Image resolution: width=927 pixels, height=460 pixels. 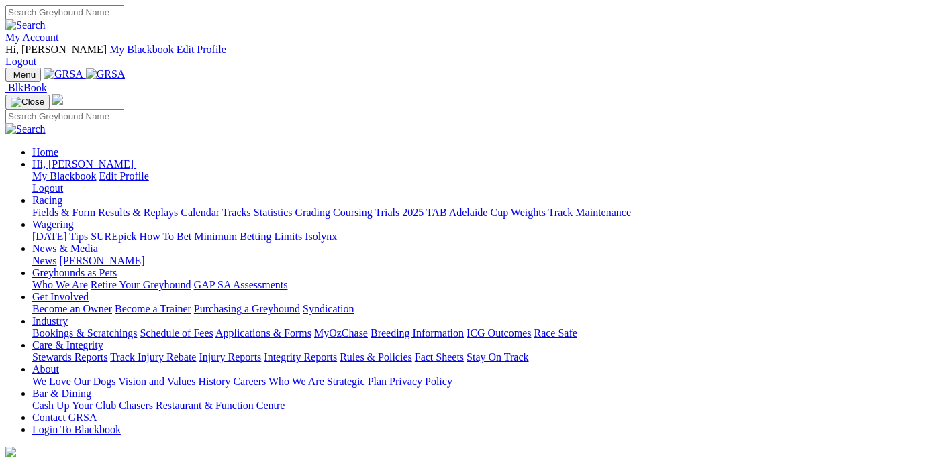 What do you see at coordinates (141, 285) in the screenshot?
I see `a: Retire Your Greyhound` at bounding box center [141, 285].